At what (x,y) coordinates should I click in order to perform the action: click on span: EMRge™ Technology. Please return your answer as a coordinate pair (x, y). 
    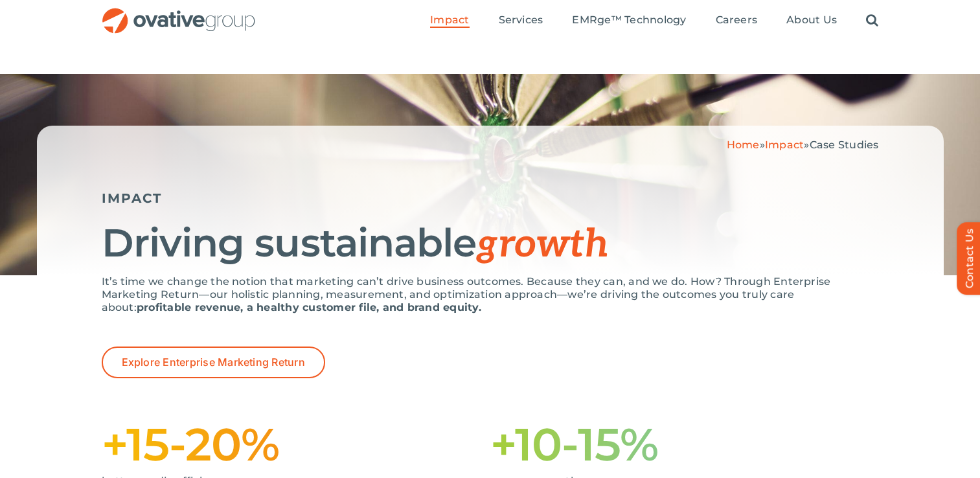
    Looking at the image, I should click on (629, 20).